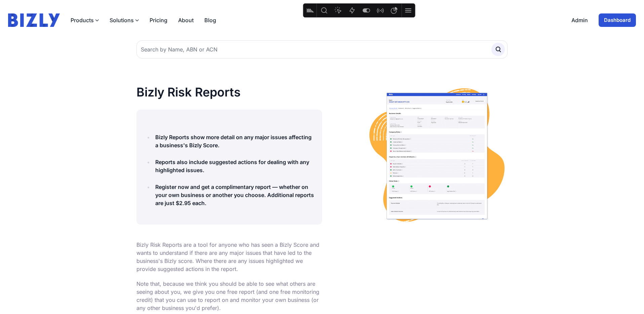  I want to click on button: Products, so click(85, 20).